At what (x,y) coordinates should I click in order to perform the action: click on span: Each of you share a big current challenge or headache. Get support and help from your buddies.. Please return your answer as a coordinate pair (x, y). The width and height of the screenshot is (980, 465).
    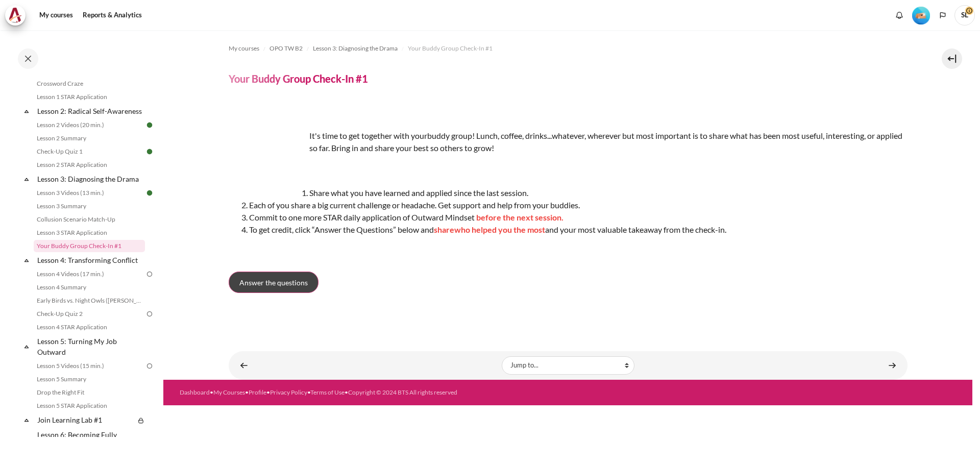
    Looking at the image, I should click on (415, 205).